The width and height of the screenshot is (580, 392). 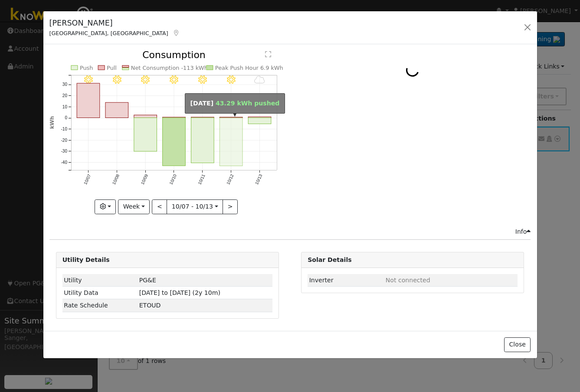 What do you see at coordinates (115, 179) in the screenshot?
I see `text: 10/08` at bounding box center [115, 179].